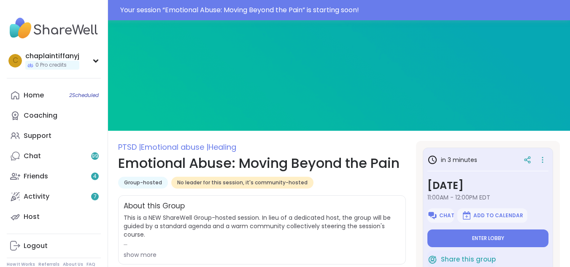 This screenshot has width=570, height=267. Describe the element at coordinates (40, 116) in the screenshot. I see `div: Coaching` at that location.